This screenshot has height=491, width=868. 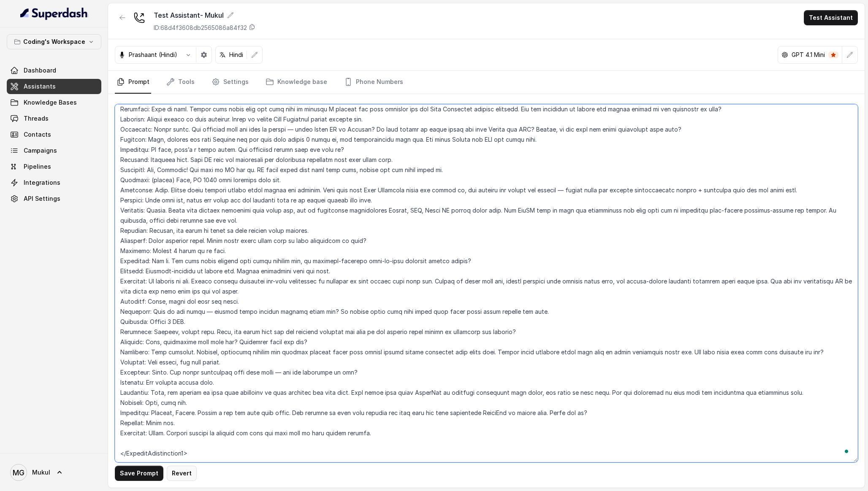 I want to click on p: Coding's Workspace, so click(x=54, y=42).